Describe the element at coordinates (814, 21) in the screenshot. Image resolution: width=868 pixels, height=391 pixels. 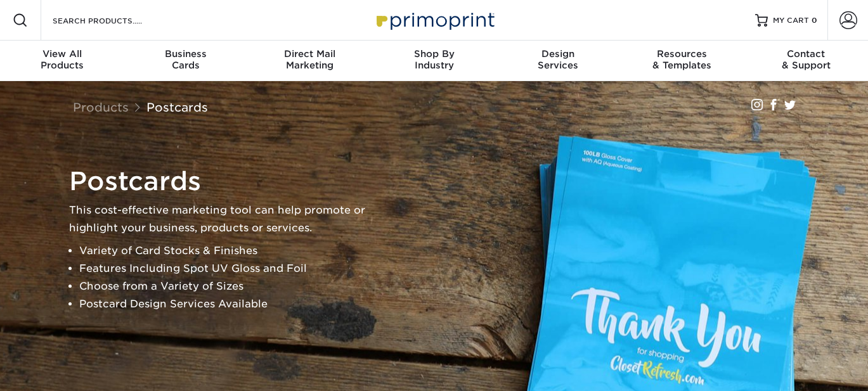
I see `span: 0` at that location.